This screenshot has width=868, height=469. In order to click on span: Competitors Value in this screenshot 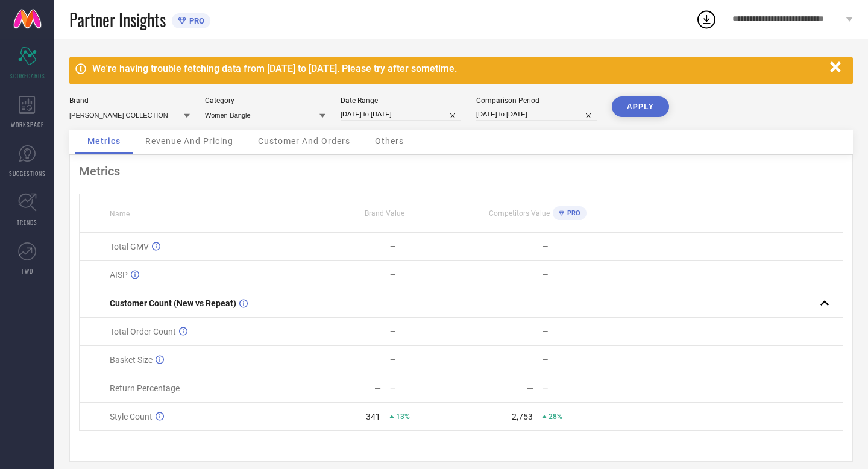, I will do `click(519, 213)`.